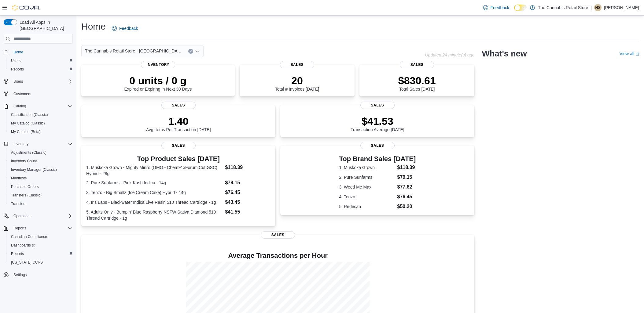  Describe the element at coordinates (377, 121) in the screenshot. I see `p: $41.53` at that location.